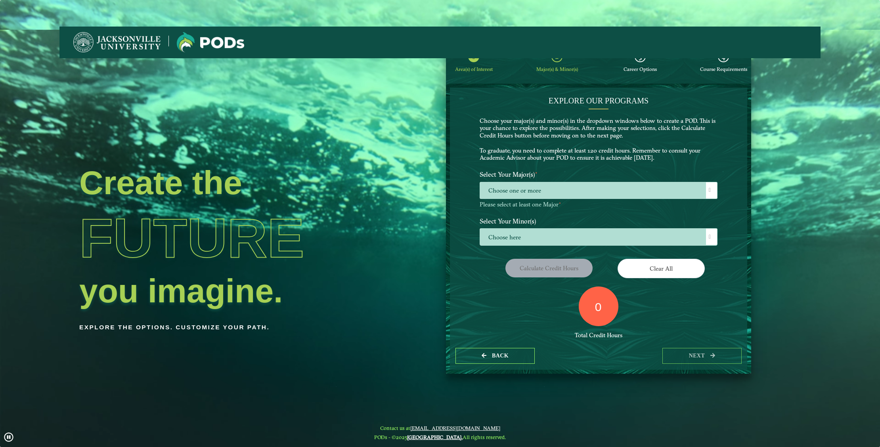 The height and width of the screenshot is (447, 880). What do you see at coordinates (599, 335) in the screenshot?
I see `div: Total Credit Hours` at bounding box center [599, 335].